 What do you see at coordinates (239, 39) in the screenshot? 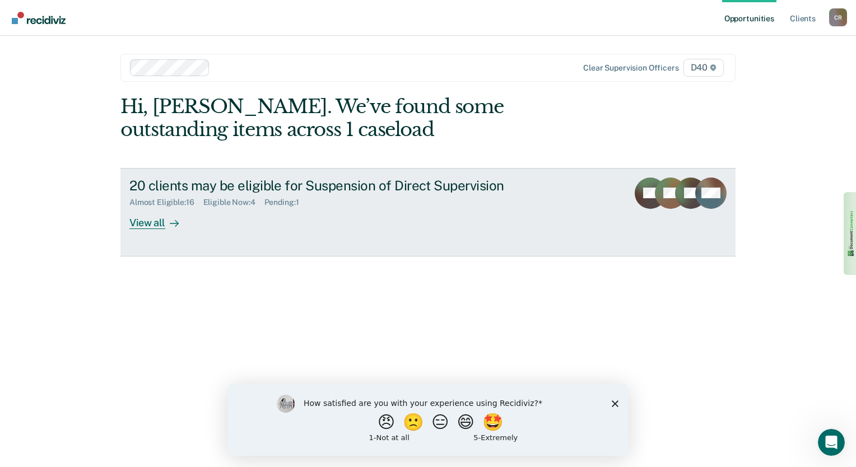
I see `button: 4` at bounding box center [239, 39].